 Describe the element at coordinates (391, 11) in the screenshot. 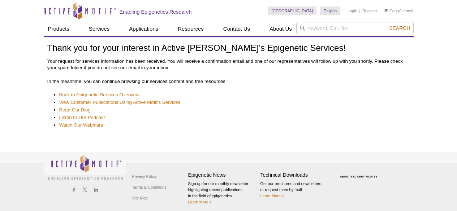

I see `a: Cart` at that location.